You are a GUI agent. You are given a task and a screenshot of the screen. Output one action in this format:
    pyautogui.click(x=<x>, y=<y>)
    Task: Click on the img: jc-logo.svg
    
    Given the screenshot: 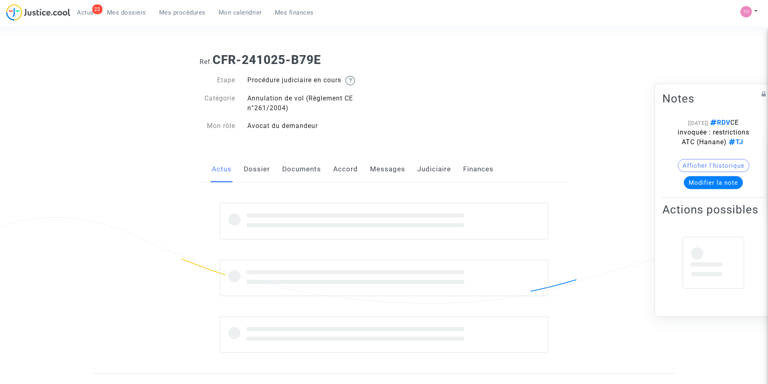 What is the action you would take?
    pyautogui.click(x=38, y=12)
    